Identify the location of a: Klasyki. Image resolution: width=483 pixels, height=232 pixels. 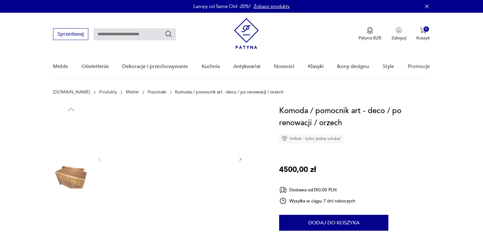
(316, 66).